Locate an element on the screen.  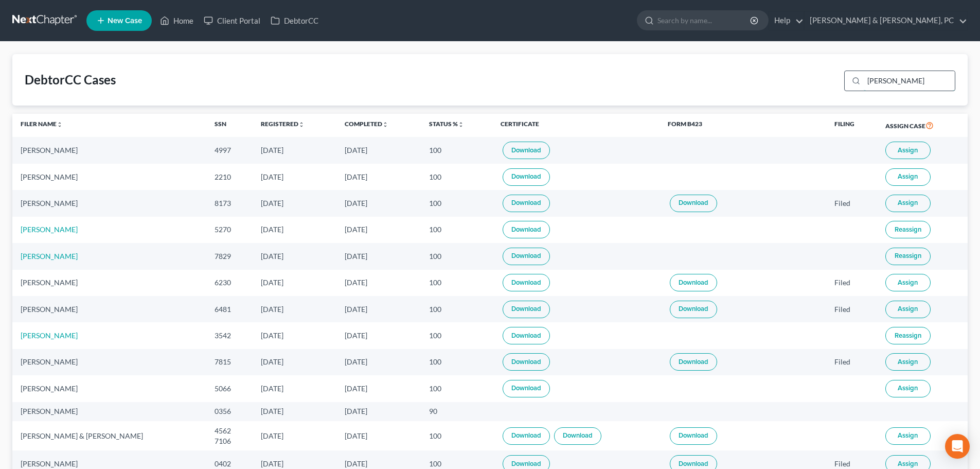
a: DebtorCC is located at coordinates (294, 20).